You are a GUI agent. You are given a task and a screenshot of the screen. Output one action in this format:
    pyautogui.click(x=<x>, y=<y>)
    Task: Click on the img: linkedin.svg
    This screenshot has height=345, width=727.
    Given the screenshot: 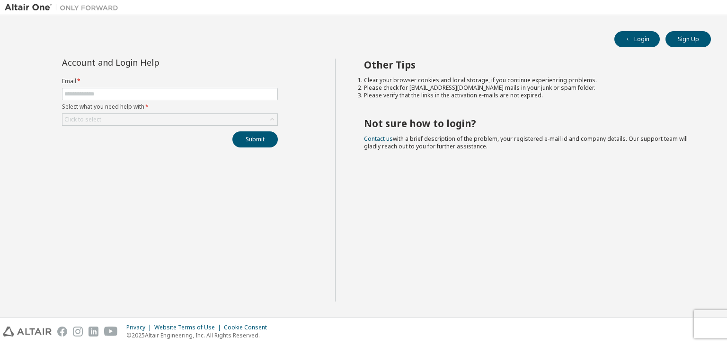 What is the action you would take?
    pyautogui.click(x=93, y=332)
    